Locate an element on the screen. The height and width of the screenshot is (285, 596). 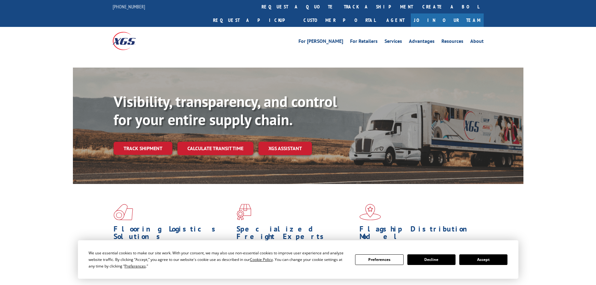
div: Cookie Consent Prompt is located at coordinates (298, 259).